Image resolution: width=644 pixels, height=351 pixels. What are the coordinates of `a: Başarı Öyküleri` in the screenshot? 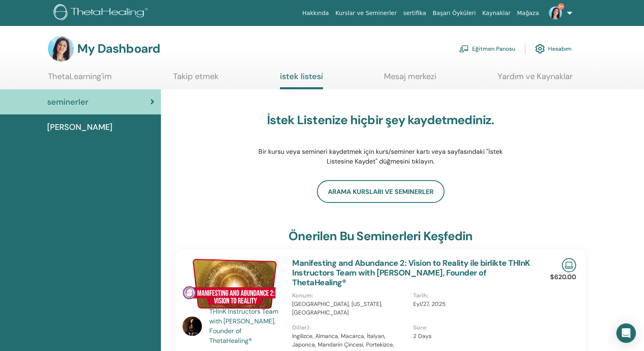 It's located at (454, 13).